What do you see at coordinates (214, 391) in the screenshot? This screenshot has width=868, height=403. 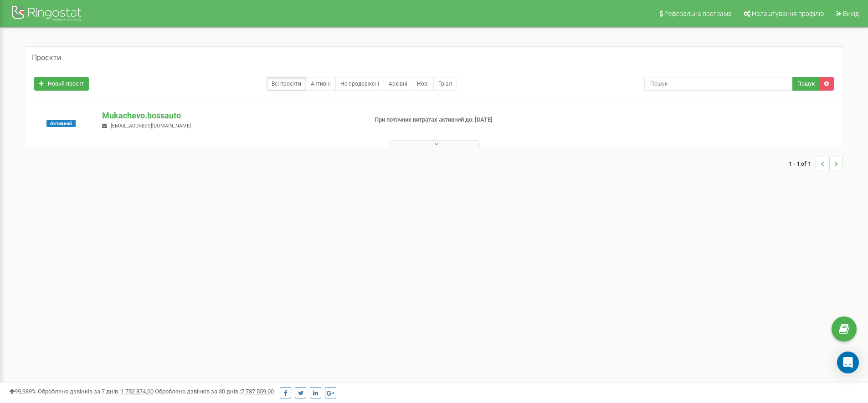 I see `span: Оброблено дзвінків за 30 днів :` at bounding box center [214, 391].